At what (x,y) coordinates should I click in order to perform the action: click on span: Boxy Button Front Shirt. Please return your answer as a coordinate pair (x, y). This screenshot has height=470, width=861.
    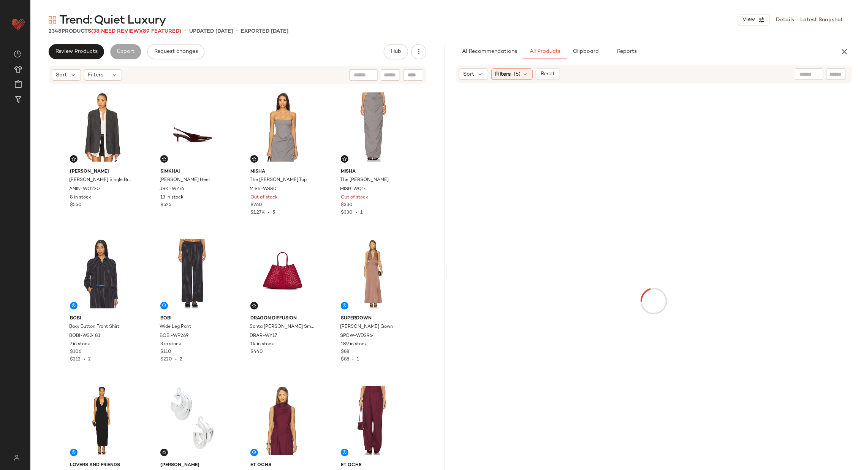
    Looking at the image, I should click on (94, 327).